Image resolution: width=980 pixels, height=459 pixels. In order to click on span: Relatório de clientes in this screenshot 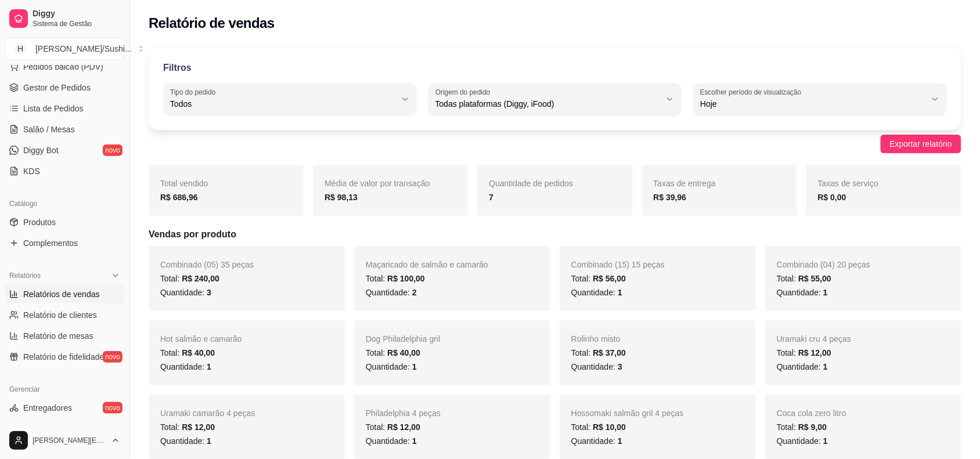, I will do `click(59, 315)`.